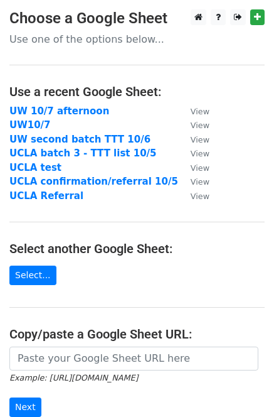 This screenshot has height=417, width=274. What do you see at coordinates (33, 275) in the screenshot?
I see `a: Select...` at bounding box center [33, 275].